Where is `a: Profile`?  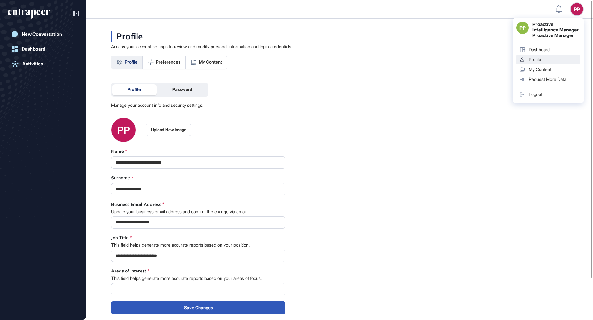
a: Profile is located at coordinates (127, 62).